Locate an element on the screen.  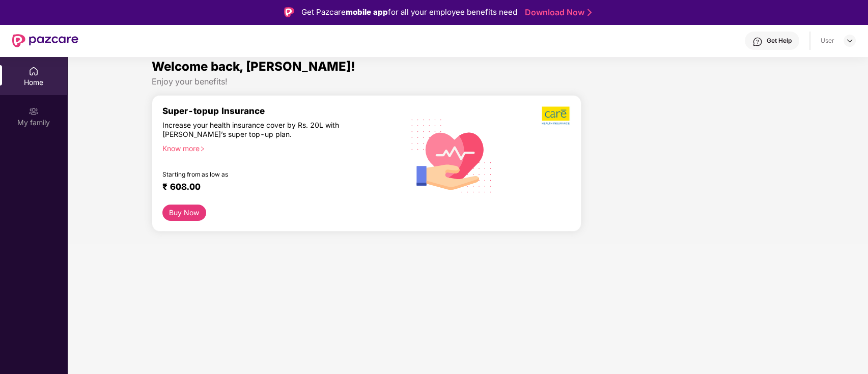
img: svg+xml;base64,PHN2ZyB4bWxucz0iaHR0cDovL3d3dy53My5vcmcvMjAwMC9zdmciIHhtbG5zOnhsaW5rPSJodHRwOi8vd3... is located at coordinates (452, 155).